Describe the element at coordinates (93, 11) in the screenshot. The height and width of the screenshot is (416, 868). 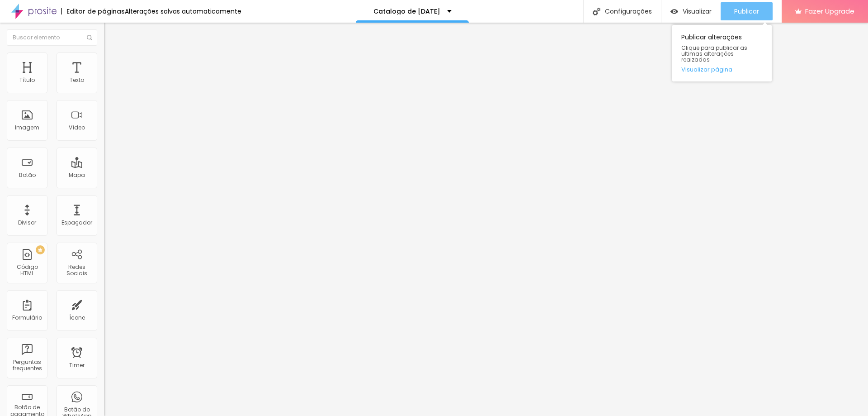
I see `div: Editor de páginas` at that location.